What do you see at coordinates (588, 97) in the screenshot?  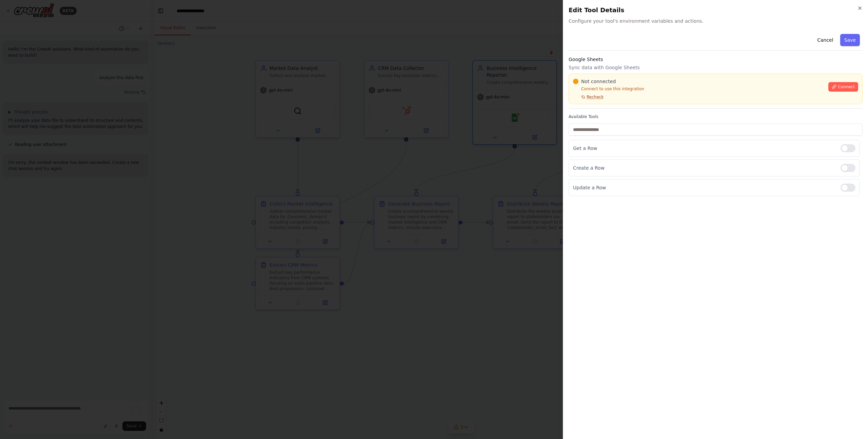 I see `button: Recheck` at bounding box center [588, 97].